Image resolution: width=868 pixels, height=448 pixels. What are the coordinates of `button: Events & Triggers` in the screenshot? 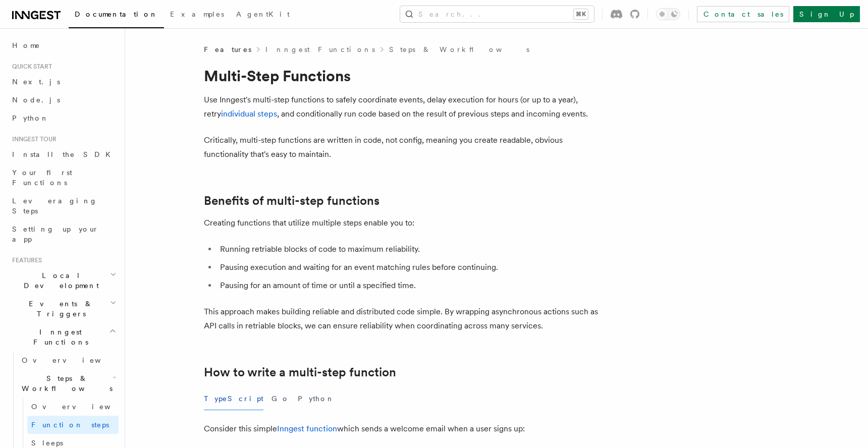 It's located at (63, 309).